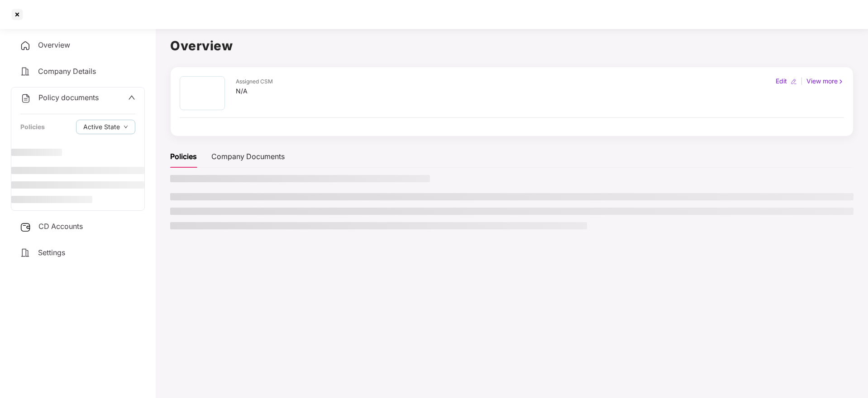 Image resolution: width=868 pixels, height=398 pixels. I want to click on div: N/A, so click(254, 91).